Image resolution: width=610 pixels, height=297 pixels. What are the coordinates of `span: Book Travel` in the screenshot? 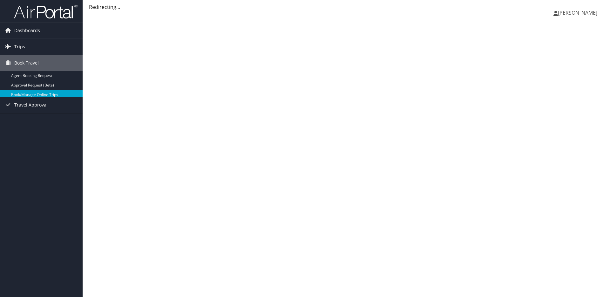 It's located at (26, 63).